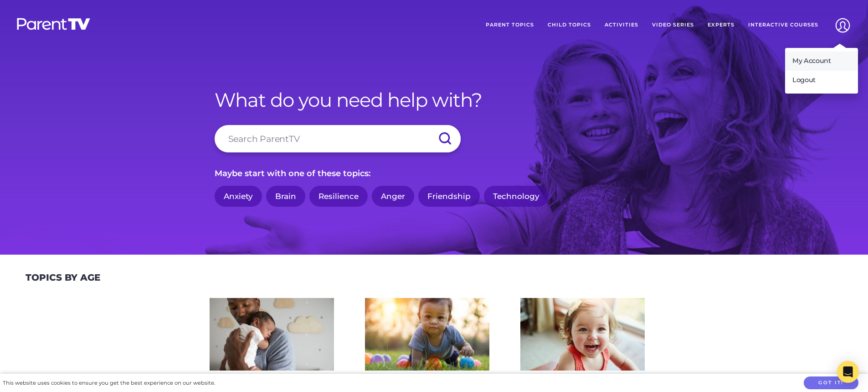  What do you see at coordinates (721, 25) in the screenshot?
I see `a: Experts` at bounding box center [721, 25].